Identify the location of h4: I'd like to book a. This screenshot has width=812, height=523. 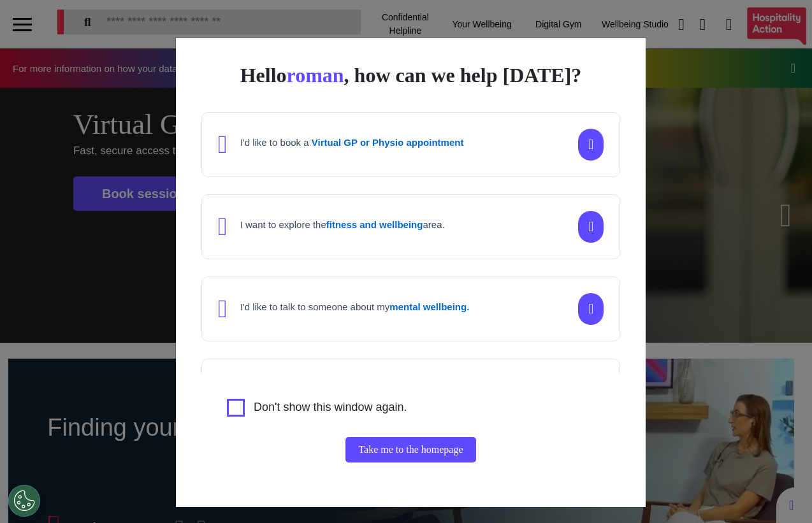
(351, 143).